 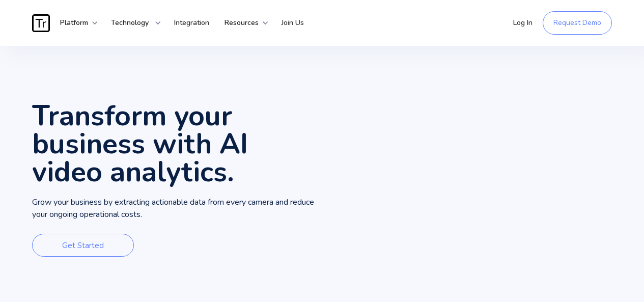 What do you see at coordinates (74, 22) in the screenshot?
I see `strong: Platform` at bounding box center [74, 22].